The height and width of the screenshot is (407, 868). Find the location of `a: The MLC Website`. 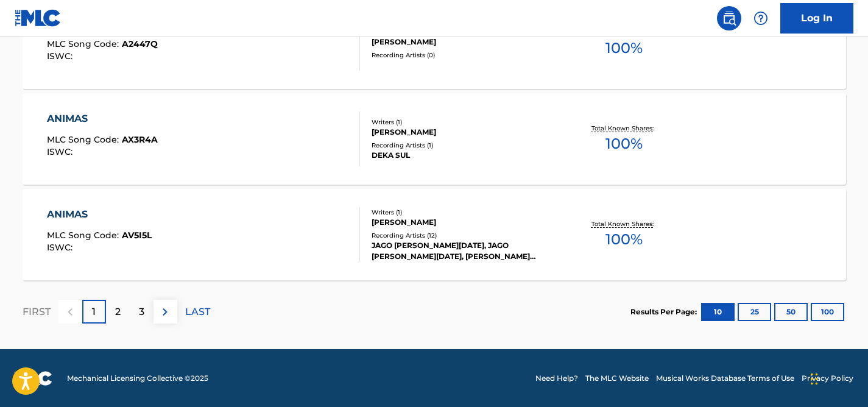

a: The MLC Website is located at coordinates (617, 379).